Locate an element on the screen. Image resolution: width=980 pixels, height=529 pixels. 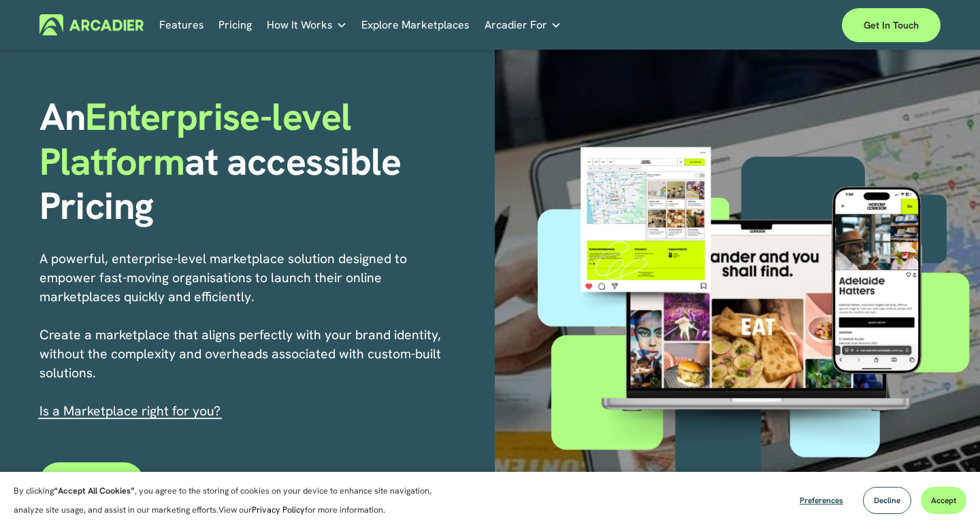
span: Arcadier For is located at coordinates (516, 25).